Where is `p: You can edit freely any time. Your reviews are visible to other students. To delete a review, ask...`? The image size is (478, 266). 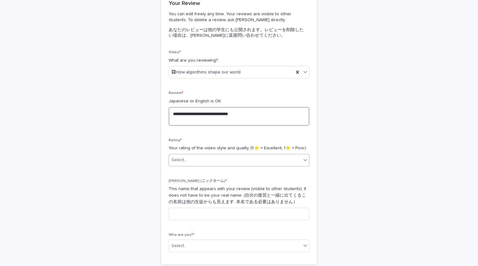
p: You can edit freely any time. Your reviews are visible to other students. To delete a review, ask... is located at coordinates (238, 17).